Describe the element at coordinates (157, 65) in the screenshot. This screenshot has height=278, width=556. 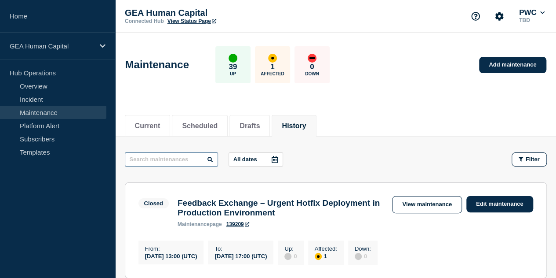
I see `h1: Maintenance` at that location.